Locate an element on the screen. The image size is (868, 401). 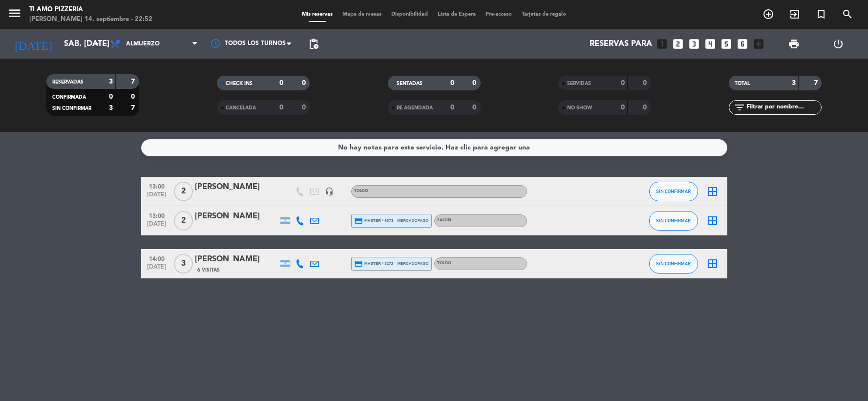
i: looks_two is located at coordinates (678, 44).